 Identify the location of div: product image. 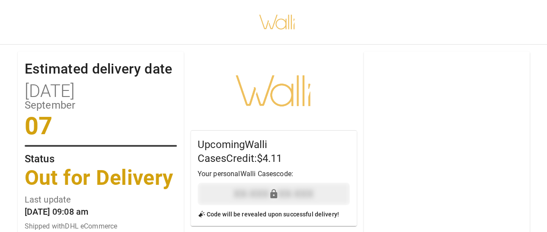
(447, 141).